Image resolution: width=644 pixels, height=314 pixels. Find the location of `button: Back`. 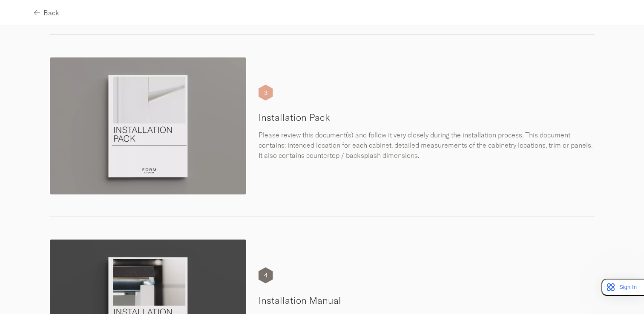

button: Back is located at coordinates (46, 12).